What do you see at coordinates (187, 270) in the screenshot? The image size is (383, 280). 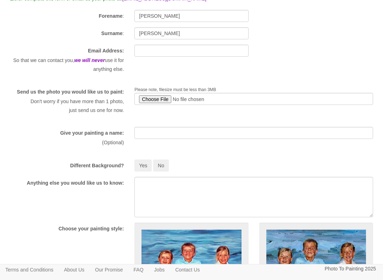 I see `a: Contact Us` at bounding box center [187, 270].